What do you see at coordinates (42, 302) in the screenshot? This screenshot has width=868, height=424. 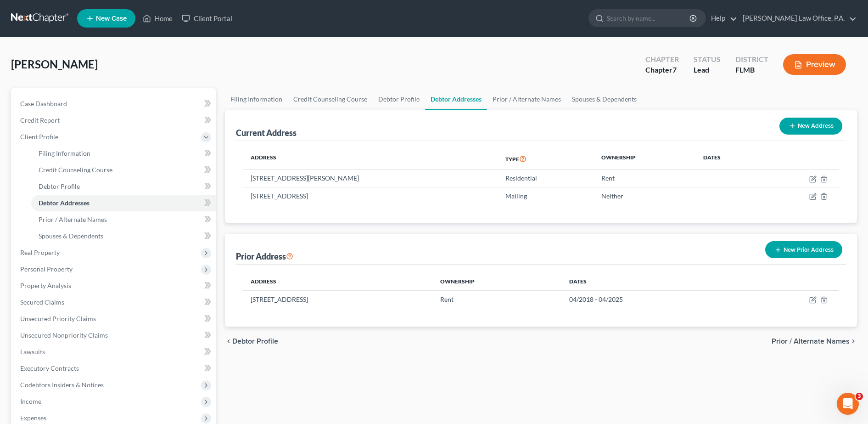 I see `span: Secured Claims` at bounding box center [42, 302].